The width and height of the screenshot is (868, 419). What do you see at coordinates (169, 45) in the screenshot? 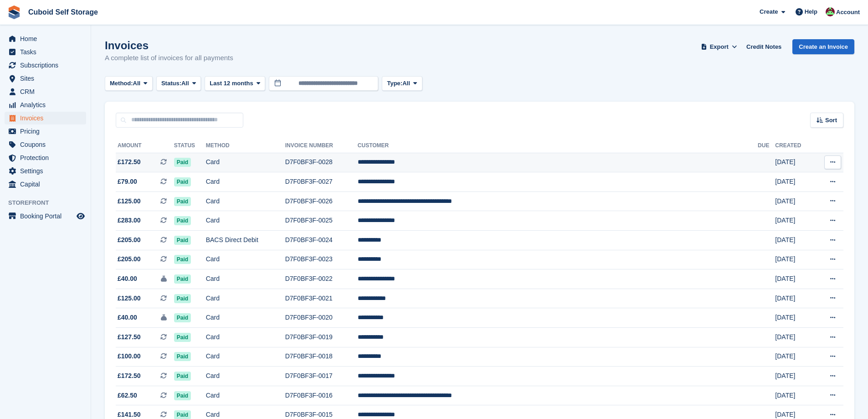
I see `h1: Invoices` at bounding box center [169, 45].